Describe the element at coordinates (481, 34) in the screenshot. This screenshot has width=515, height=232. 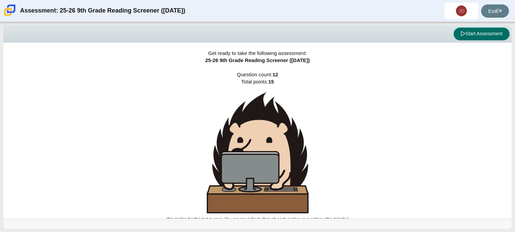
I see `button: Start Assessment` at that location.